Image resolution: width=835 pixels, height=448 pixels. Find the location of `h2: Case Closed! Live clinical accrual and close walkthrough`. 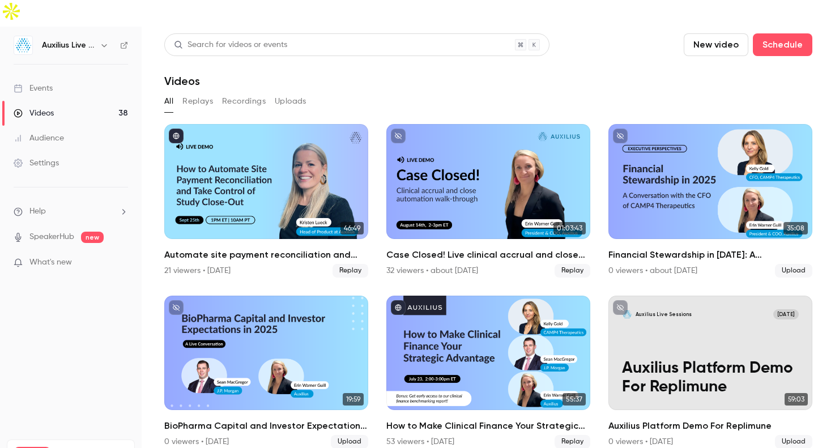

h2: Case Closed! Live clinical accrual and close walkthrough is located at coordinates (489, 255).